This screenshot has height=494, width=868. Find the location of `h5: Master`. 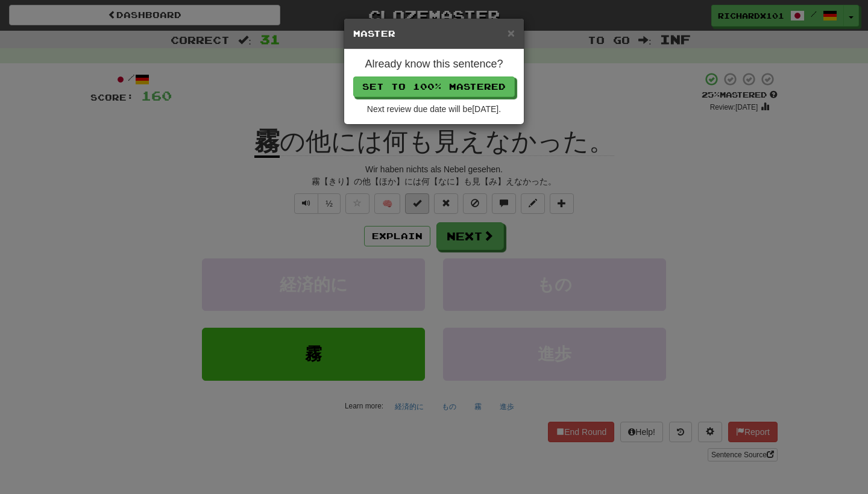

h5: Master is located at coordinates (434, 34).